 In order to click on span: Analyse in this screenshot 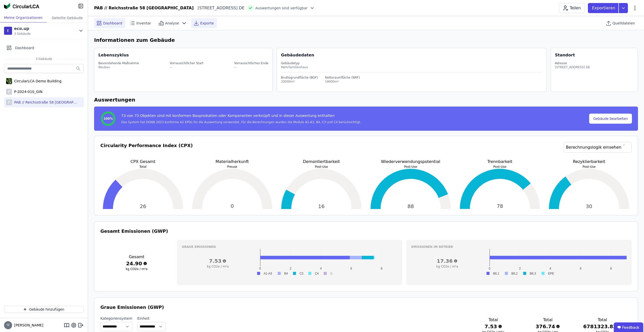, I will do `click(172, 23)`.